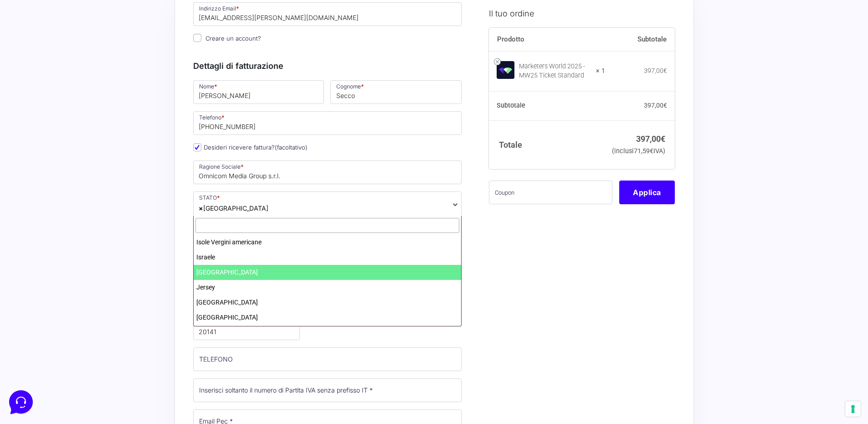  Describe the element at coordinates (328, 242) in the screenshot. I see `li: Isole Vergini americane` at that location.